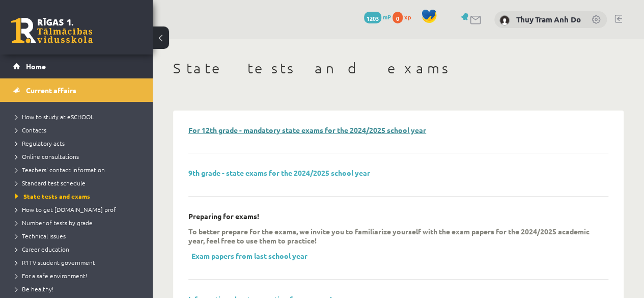 This screenshot has width=644, height=298. Describe the element at coordinates (79, 117) in the screenshot. I see `a: How to study at eSCHOOL` at that location.